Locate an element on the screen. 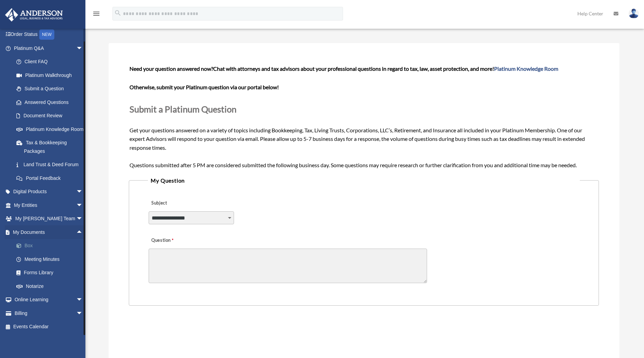 The height and width of the screenshot is (358, 644). i: search is located at coordinates (118, 13).